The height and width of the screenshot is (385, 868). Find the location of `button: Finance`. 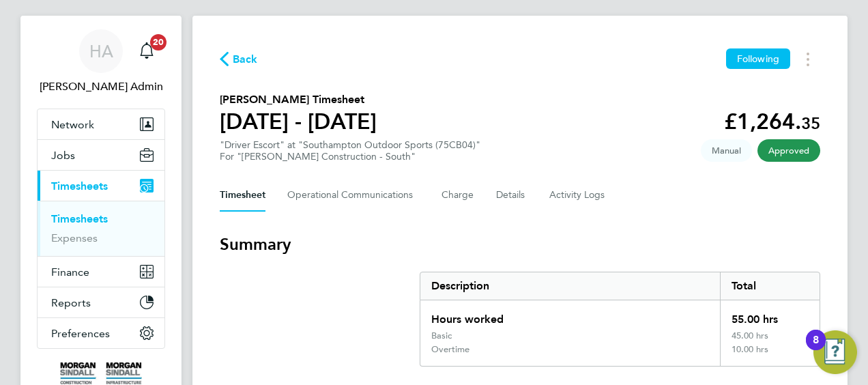

button: Finance is located at coordinates (101, 272).